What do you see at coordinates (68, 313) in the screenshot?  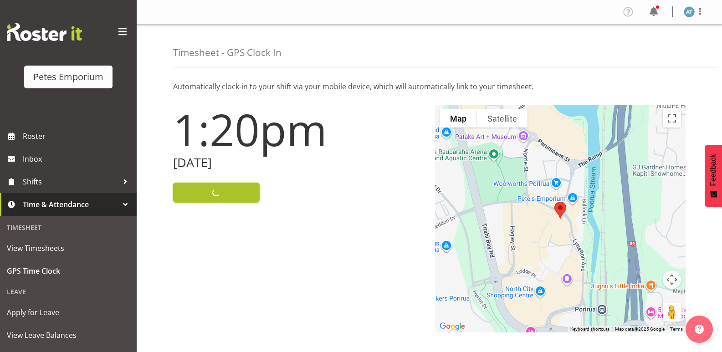 I see `span: Apply for Leave` at bounding box center [68, 313].